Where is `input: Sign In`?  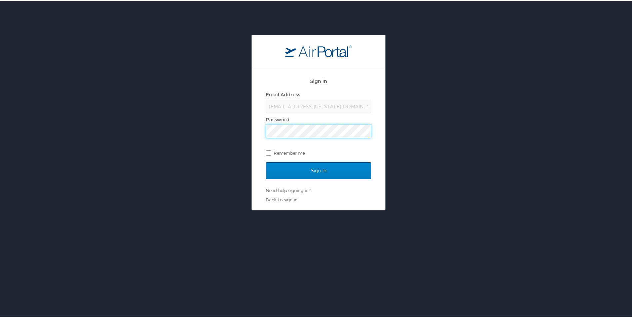
input: Sign In is located at coordinates (319, 169).